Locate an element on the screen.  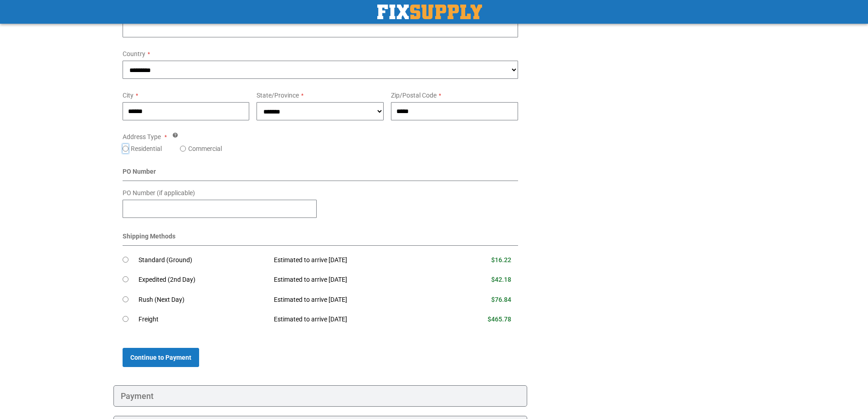
label: Residential is located at coordinates (146, 148).